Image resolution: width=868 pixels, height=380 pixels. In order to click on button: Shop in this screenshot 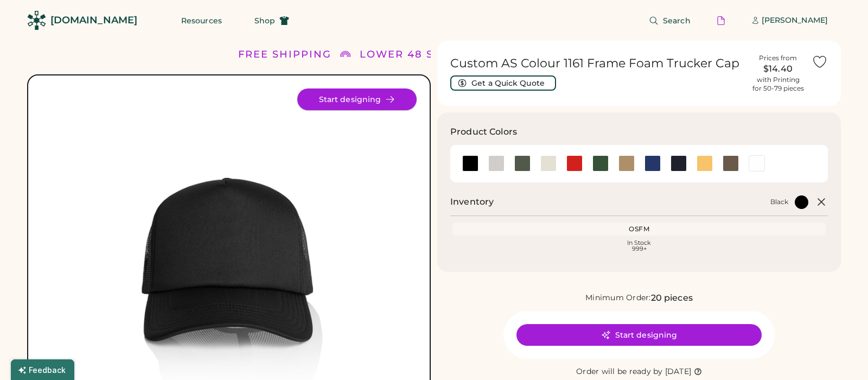, I will do `click(272, 20)`.